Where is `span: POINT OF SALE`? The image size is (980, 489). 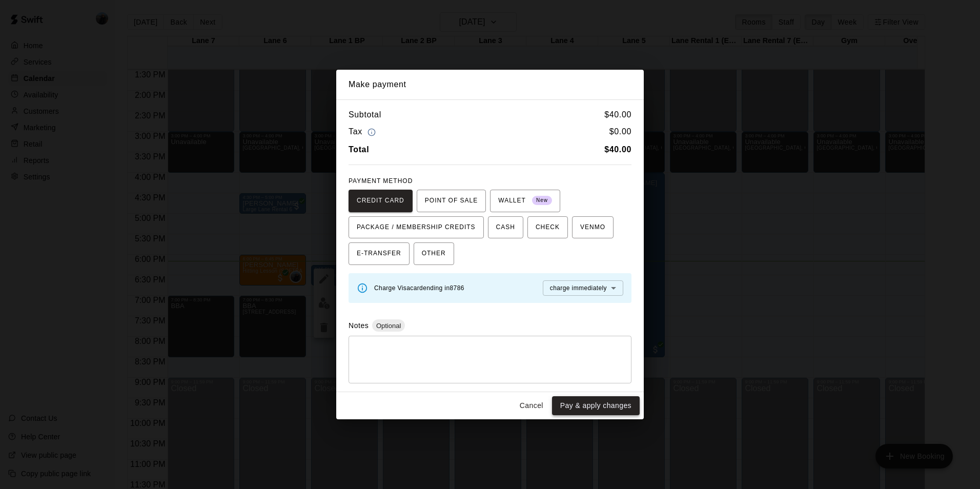
span: POINT OF SALE is located at coordinates (451, 201).